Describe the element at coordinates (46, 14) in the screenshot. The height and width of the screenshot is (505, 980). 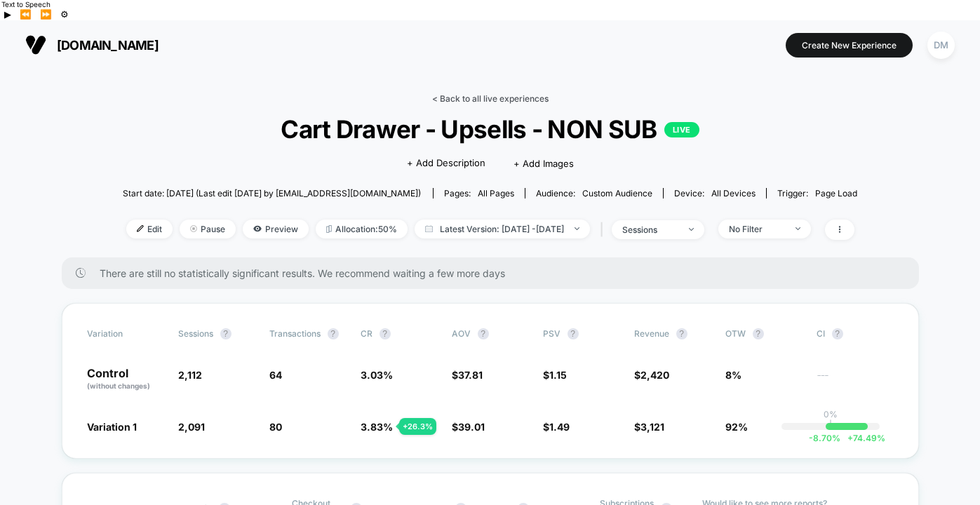
I see `button: Forward` at that location.